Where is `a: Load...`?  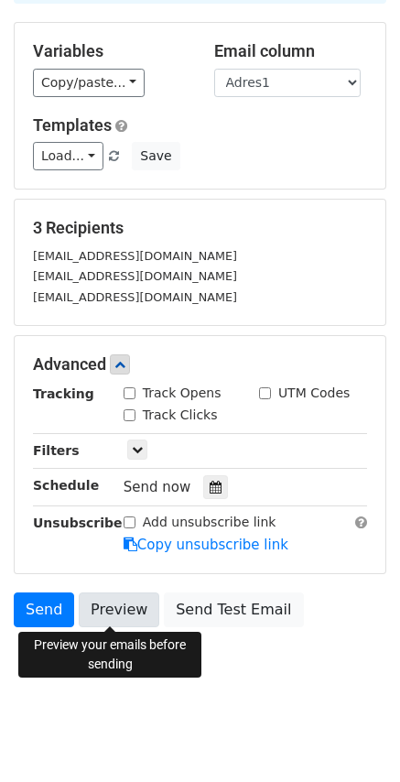
a: Load... is located at coordinates (68, 156).